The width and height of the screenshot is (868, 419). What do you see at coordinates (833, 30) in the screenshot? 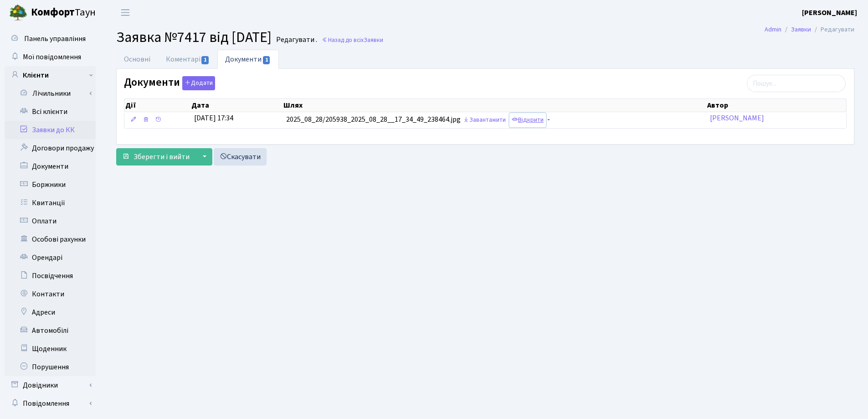
I see `li: Редагувати` at bounding box center [833, 30].